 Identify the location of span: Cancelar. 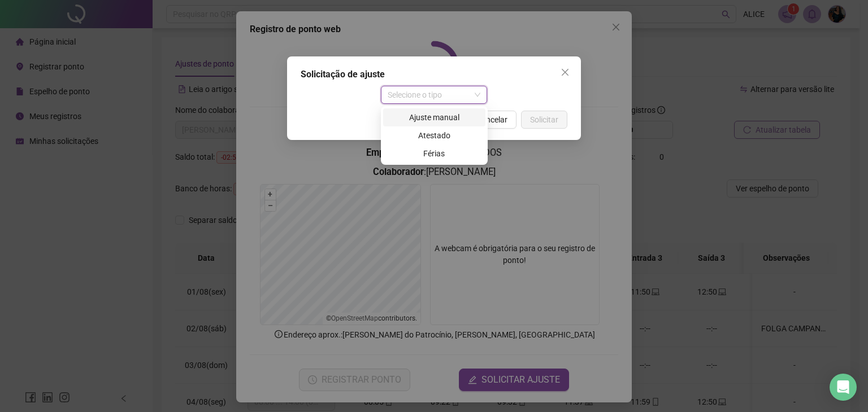
(491, 120).